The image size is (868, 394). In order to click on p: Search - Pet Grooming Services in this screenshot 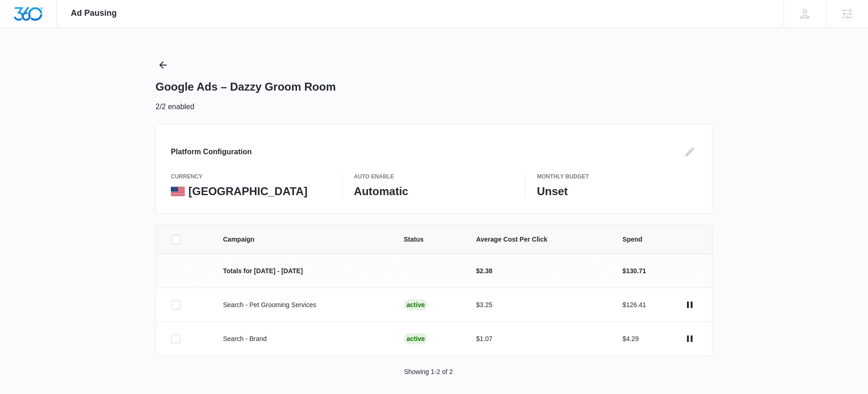, I will do `click(302, 305)`.